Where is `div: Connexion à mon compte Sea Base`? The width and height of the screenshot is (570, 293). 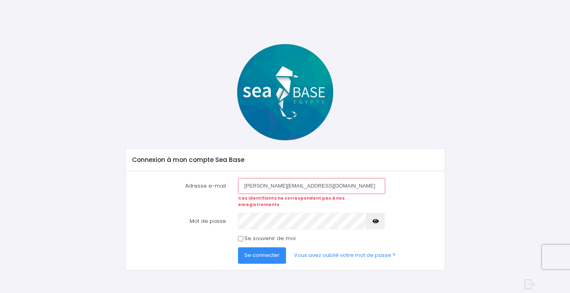 div: Connexion à mon compte Sea Base is located at coordinates (285, 160).